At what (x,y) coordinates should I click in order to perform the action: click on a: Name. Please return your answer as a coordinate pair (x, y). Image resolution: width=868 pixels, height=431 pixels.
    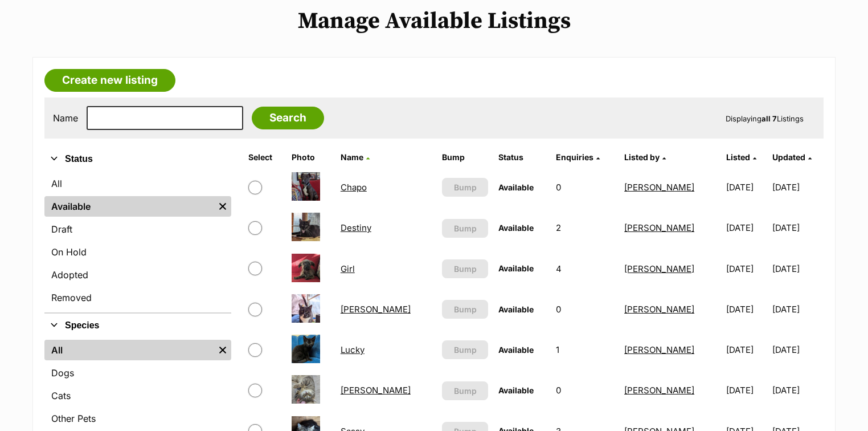
    Looking at the image, I should click on (355, 156).